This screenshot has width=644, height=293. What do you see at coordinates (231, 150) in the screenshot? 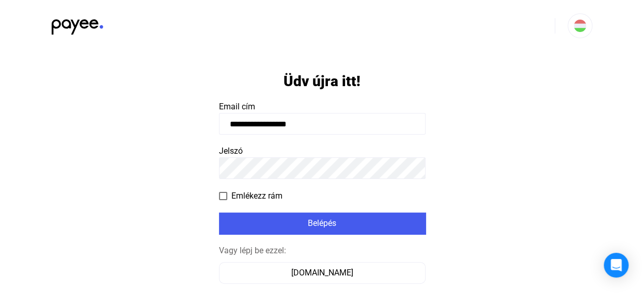
I see `span: Jelszó` at bounding box center [231, 150].